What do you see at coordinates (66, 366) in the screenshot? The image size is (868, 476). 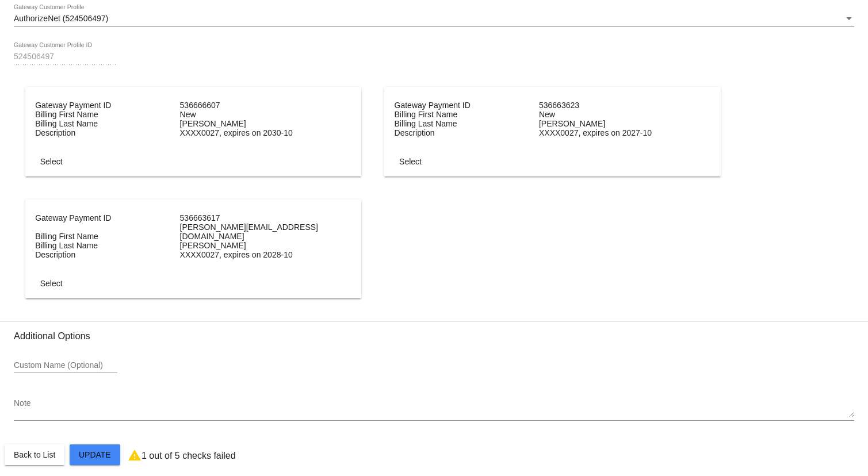 I see `input: Custom Name (Optional)` at bounding box center [66, 366].